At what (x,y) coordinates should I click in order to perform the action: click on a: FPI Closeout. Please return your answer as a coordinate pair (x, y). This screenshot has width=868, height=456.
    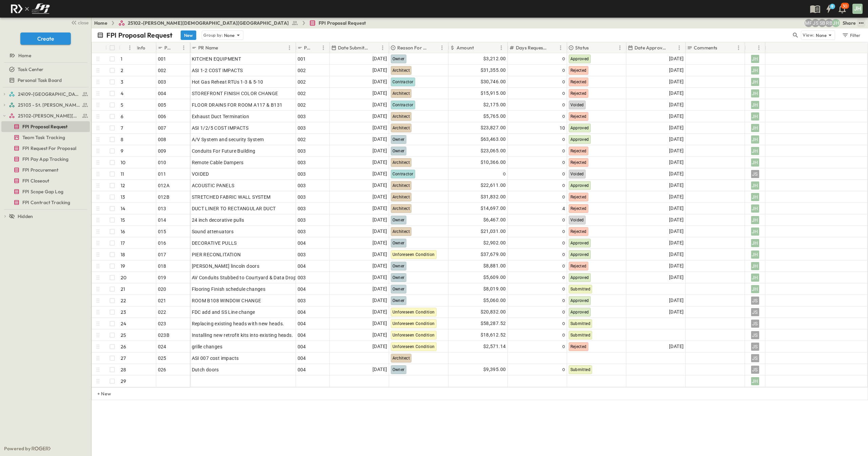
    Looking at the image, I should click on (45, 181).